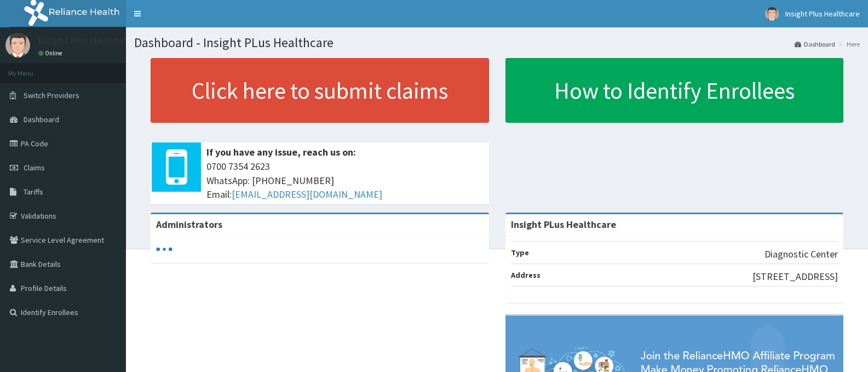 The image size is (868, 372). I want to click on span: Dashboard, so click(41, 119).